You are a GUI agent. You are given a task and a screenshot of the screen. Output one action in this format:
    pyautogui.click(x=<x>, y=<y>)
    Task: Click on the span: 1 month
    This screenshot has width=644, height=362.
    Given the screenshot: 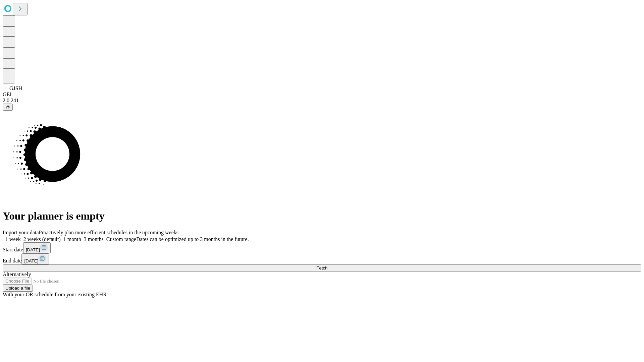 What is the action you would take?
    pyautogui.click(x=72, y=239)
    